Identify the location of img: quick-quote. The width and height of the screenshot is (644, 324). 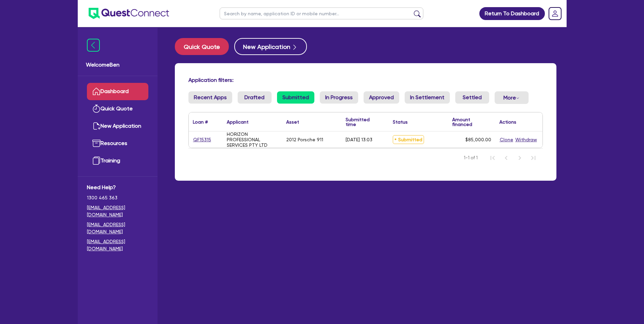
(96, 108).